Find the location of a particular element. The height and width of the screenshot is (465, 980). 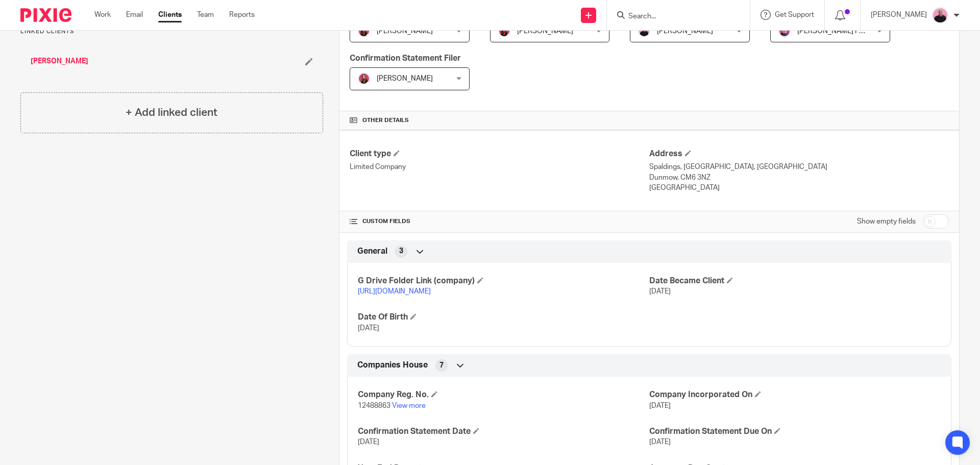

span: 12488863 is located at coordinates (374, 406).